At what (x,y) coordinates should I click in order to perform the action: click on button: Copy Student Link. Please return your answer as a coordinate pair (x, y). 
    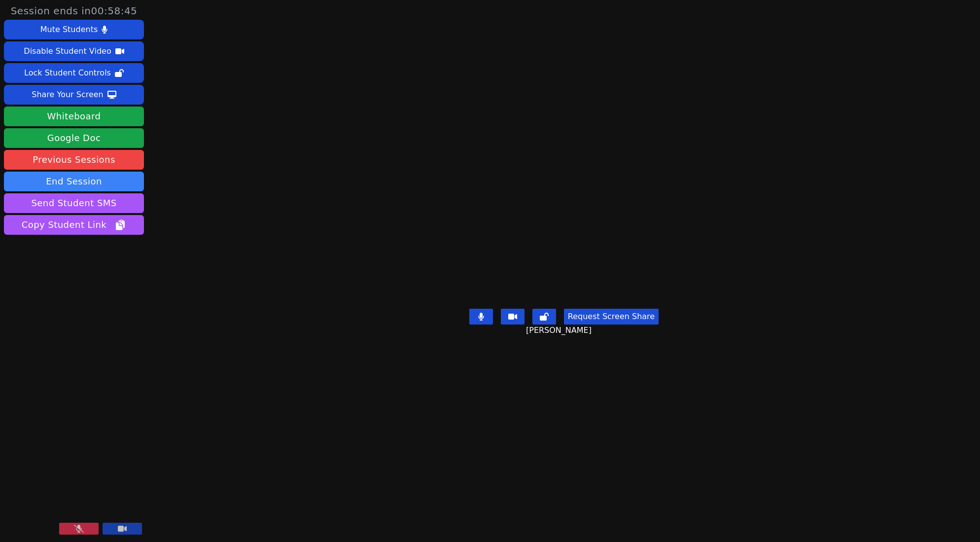
    Looking at the image, I should click on (74, 225).